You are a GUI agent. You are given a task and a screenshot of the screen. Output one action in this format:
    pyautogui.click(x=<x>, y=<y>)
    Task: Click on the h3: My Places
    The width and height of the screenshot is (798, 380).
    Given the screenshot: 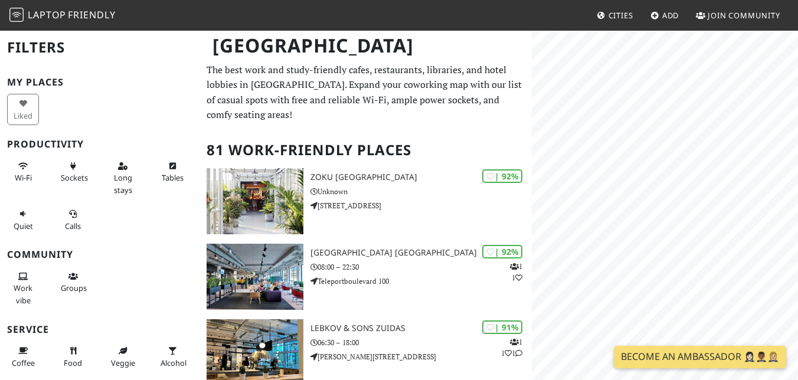 What is the action you would take?
    pyautogui.click(x=100, y=82)
    